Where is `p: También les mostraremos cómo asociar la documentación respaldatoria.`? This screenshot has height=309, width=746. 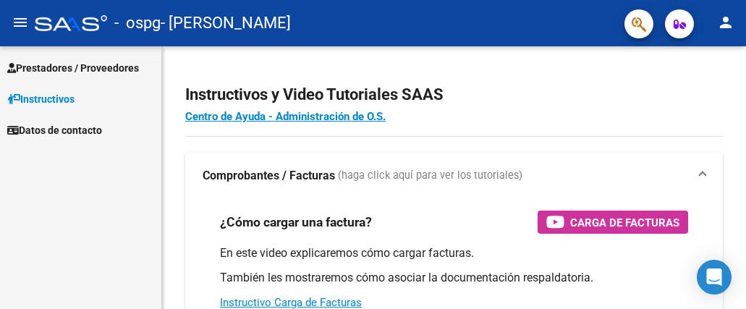 p: También les mostraremos cómo asociar la documentación respaldatoria. is located at coordinates (454, 278).